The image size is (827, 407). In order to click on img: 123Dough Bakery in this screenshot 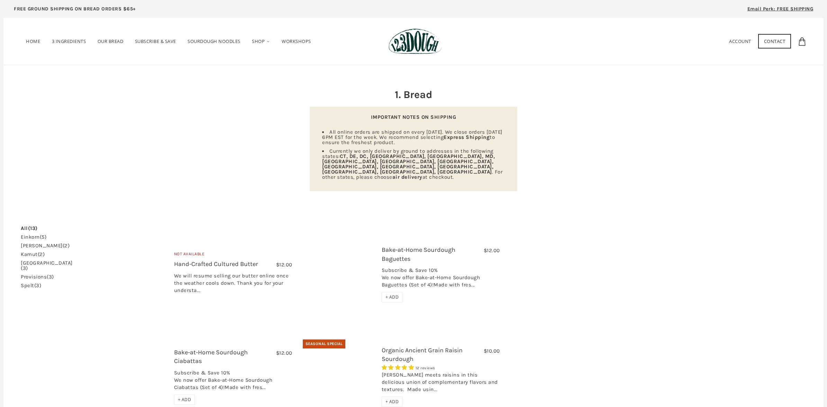, I will do `click(415, 41)`.